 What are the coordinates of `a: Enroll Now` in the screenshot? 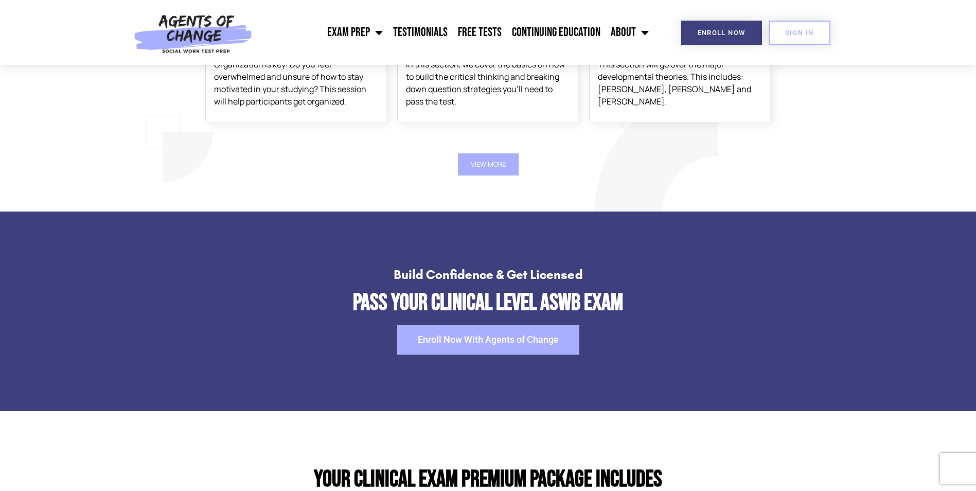 It's located at (721, 32).